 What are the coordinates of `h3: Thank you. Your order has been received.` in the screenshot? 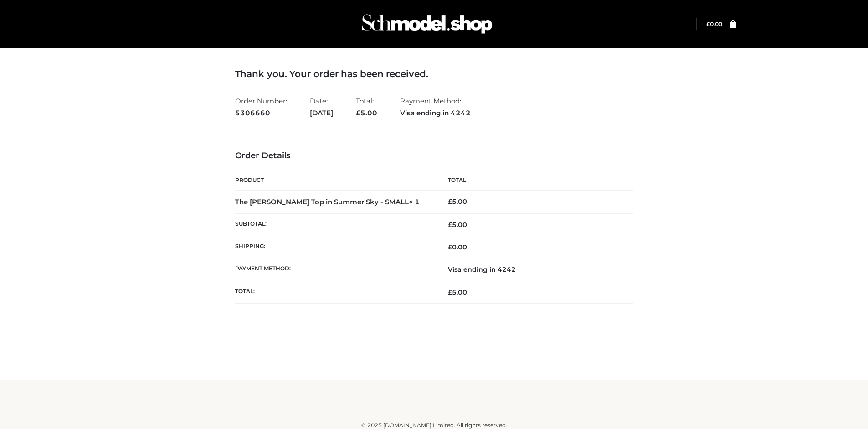 It's located at (434, 74).